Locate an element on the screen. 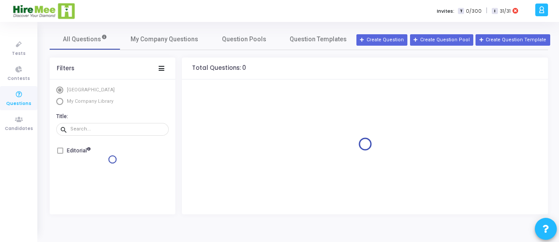  span: Question Templates is located at coordinates (318, 39).